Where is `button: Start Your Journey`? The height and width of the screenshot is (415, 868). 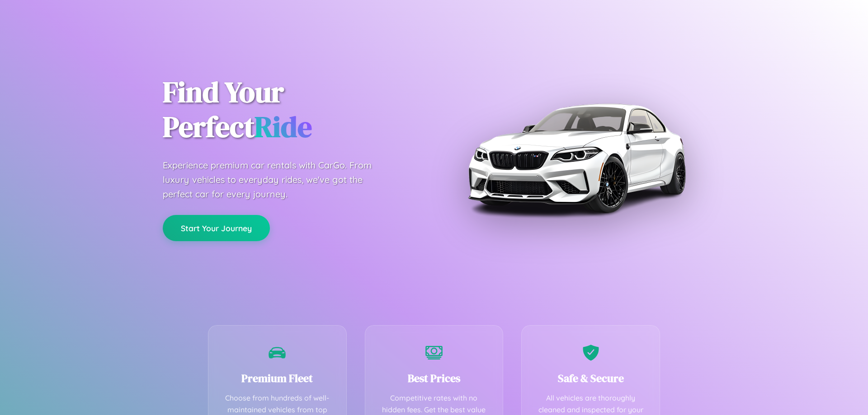 button: Start Your Journey is located at coordinates (216, 228).